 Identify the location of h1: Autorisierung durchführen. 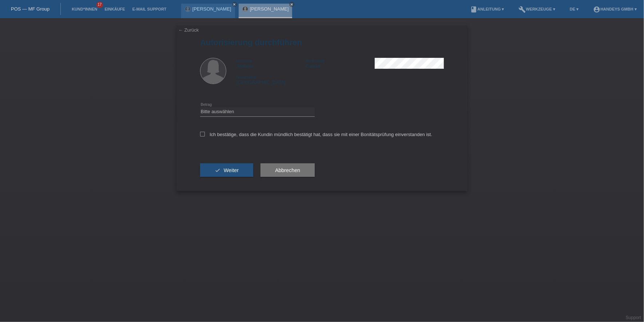
(322, 42).